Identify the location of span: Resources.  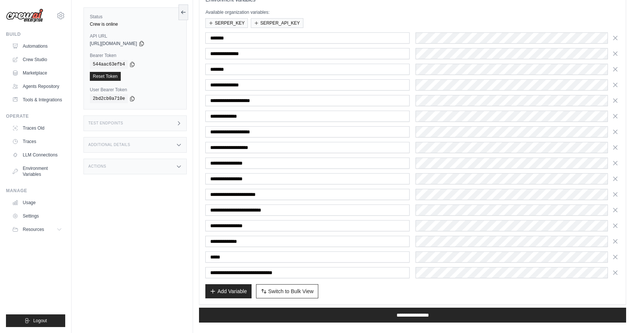
(33, 229).